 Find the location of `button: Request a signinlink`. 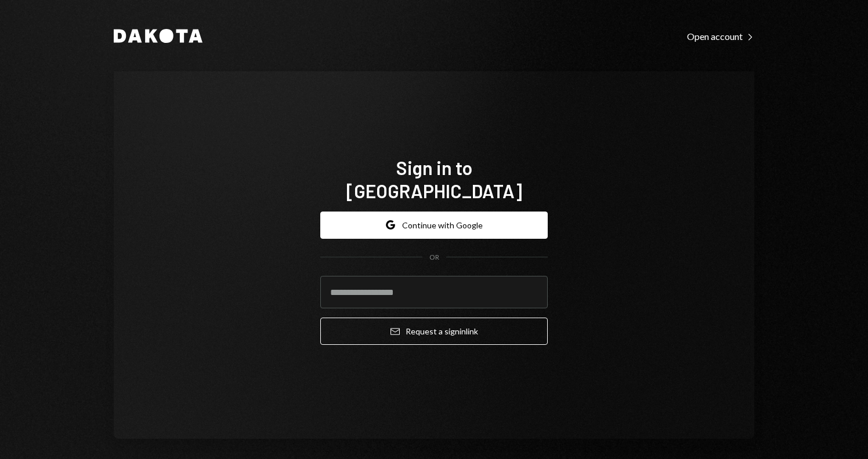

button: Request a signinlink is located at coordinates (434, 331).